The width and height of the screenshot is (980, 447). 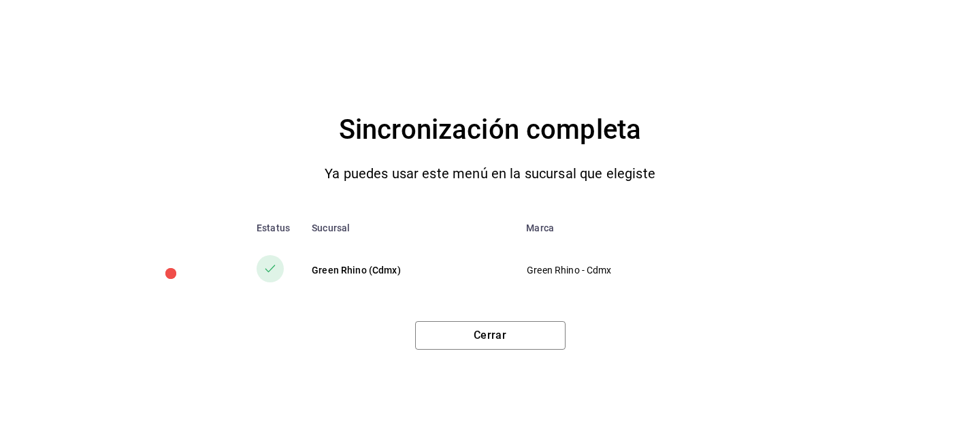 What do you see at coordinates (490, 129) in the screenshot?
I see `h4: Sincronización completa` at bounding box center [490, 129].